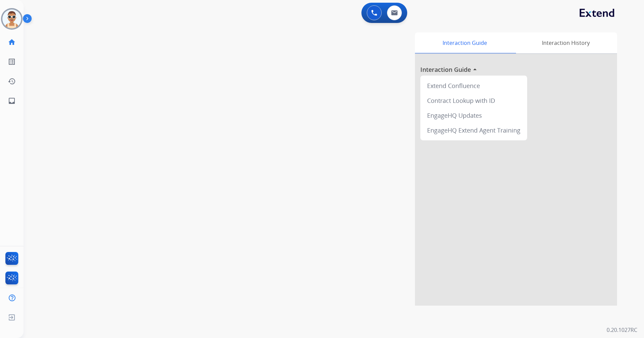 This screenshot has width=644, height=338. What do you see at coordinates (12, 101) in the screenshot?
I see `mat-icon: inbox` at bounding box center [12, 101].